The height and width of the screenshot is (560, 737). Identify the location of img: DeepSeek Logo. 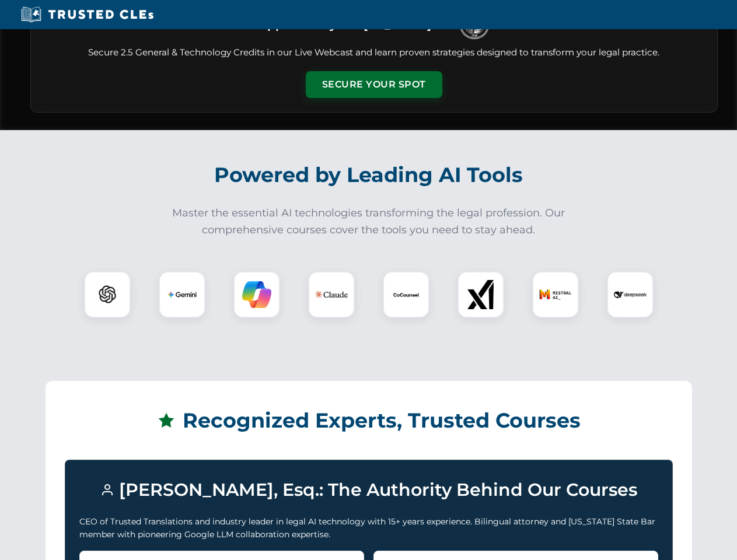
(631, 295).